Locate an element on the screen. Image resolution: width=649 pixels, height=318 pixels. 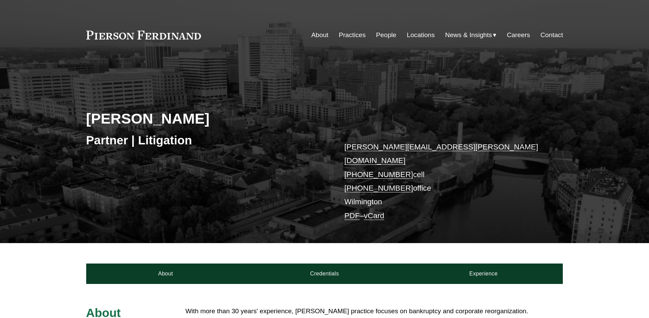
a: folder dropdown is located at coordinates (471, 35).